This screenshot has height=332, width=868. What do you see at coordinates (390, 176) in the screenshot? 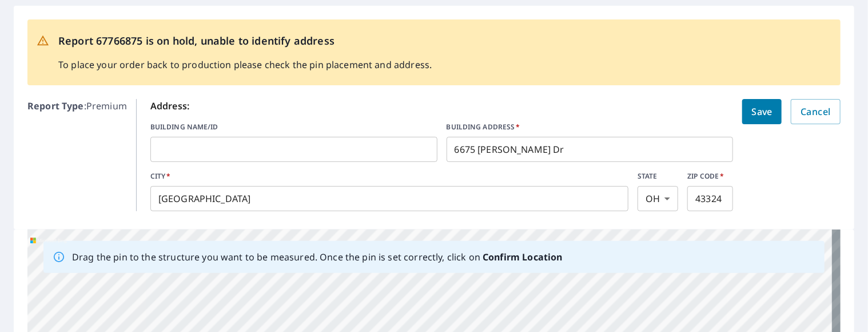
I see `label: CITY` at bounding box center [390, 176].